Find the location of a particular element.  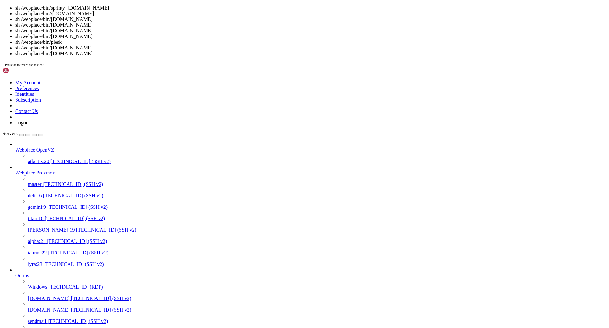

a: Identities is located at coordinates (25, 94).